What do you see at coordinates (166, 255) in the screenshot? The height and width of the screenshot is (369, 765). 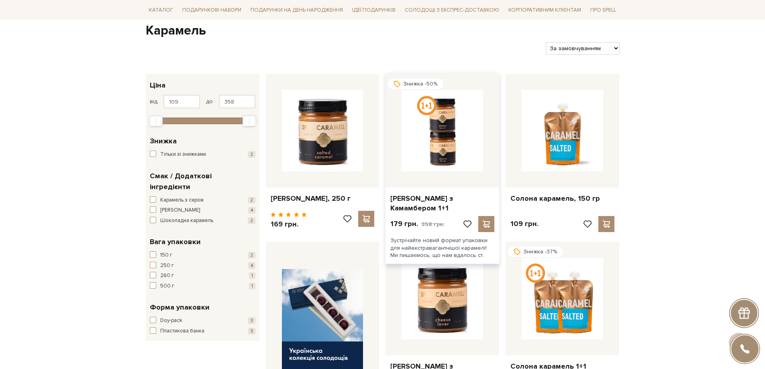 I see `span: 150 г` at bounding box center [166, 255].